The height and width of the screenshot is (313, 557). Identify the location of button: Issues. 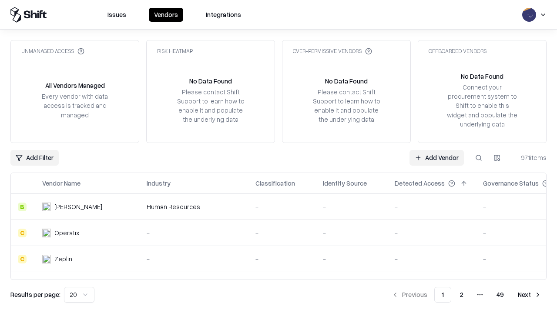
(117, 15).